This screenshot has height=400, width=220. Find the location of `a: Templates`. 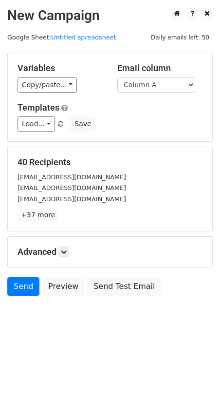

a: Templates is located at coordinates (39, 107).